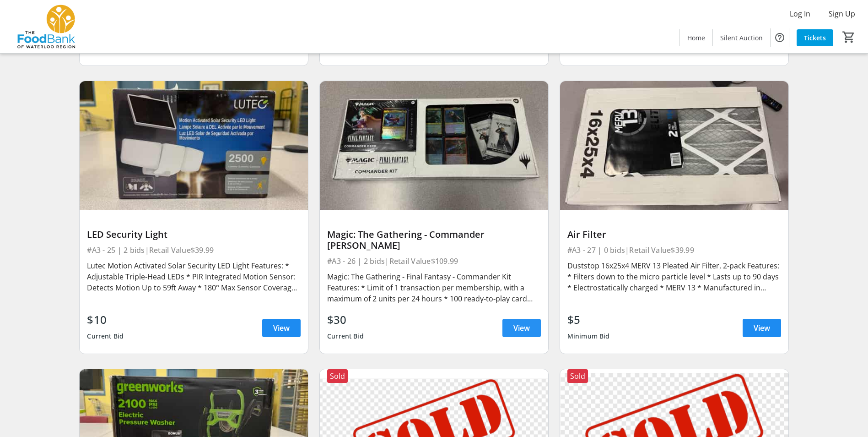 This screenshot has height=437, width=868. I want to click on button: Log In, so click(800, 14).